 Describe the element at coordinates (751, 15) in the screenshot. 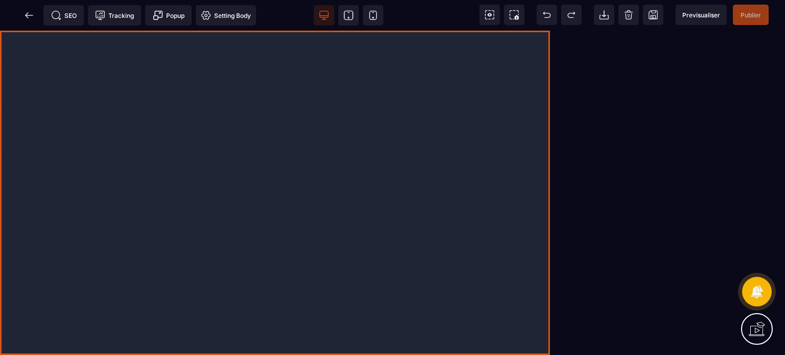

I see `span: Publier` at that location.